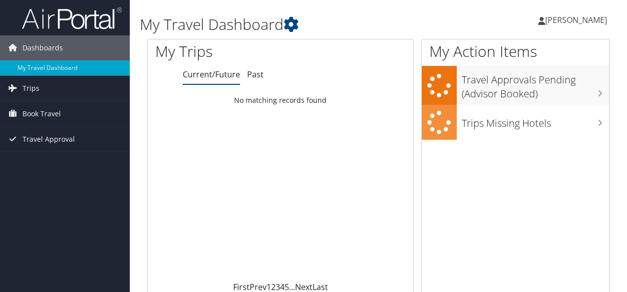 The height and width of the screenshot is (292, 627). I want to click on h3: Travel Approvals Pending (Advisor Booked), so click(535, 84).